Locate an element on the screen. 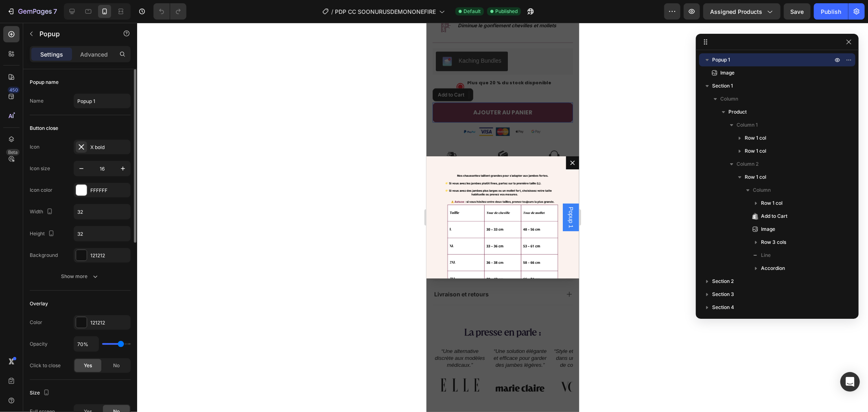 The width and height of the screenshot is (868, 412). div: Show more is located at coordinates (80, 276).